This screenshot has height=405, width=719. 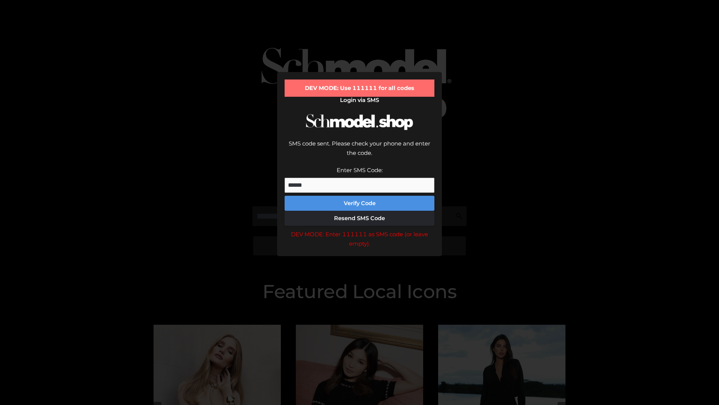 I want to click on div: DEV MODE: Enter 111111 as SMS code (or leave empty)., so click(x=360, y=239).